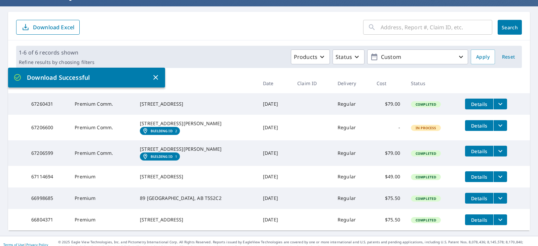 This screenshot has height=246, width=538. I want to click on button: Search, so click(510, 27).